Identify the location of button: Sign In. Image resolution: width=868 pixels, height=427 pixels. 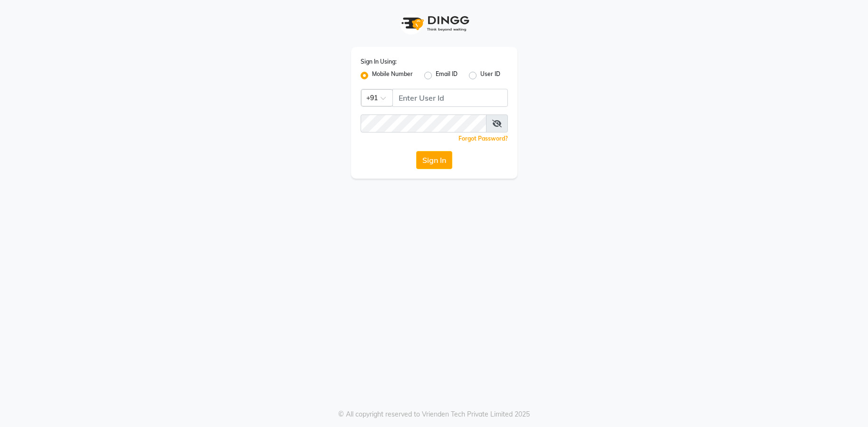
(435, 160).